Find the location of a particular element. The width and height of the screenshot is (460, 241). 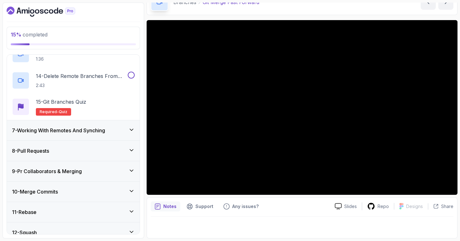

button: 11-Rebase is located at coordinates (73, 212).